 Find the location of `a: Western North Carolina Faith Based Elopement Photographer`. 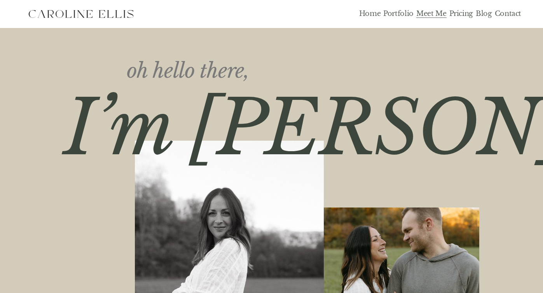

a: Western North Carolina Faith Based Elopement Photographer is located at coordinates (81, 14).